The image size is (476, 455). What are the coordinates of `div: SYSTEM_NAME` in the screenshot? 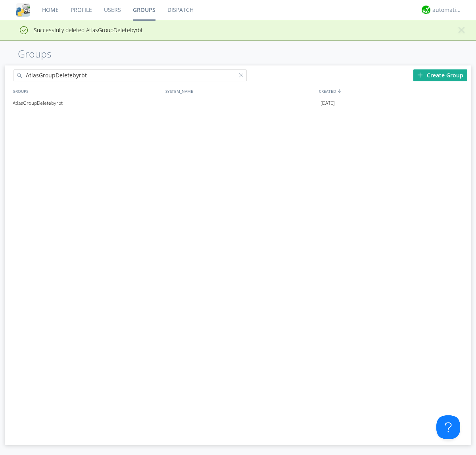 It's located at (240, 91).